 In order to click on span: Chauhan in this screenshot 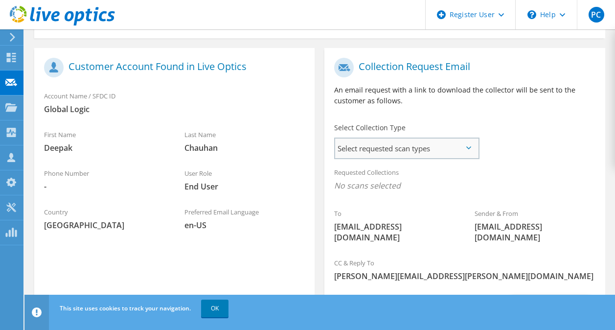, I will do `click(244, 148)`.